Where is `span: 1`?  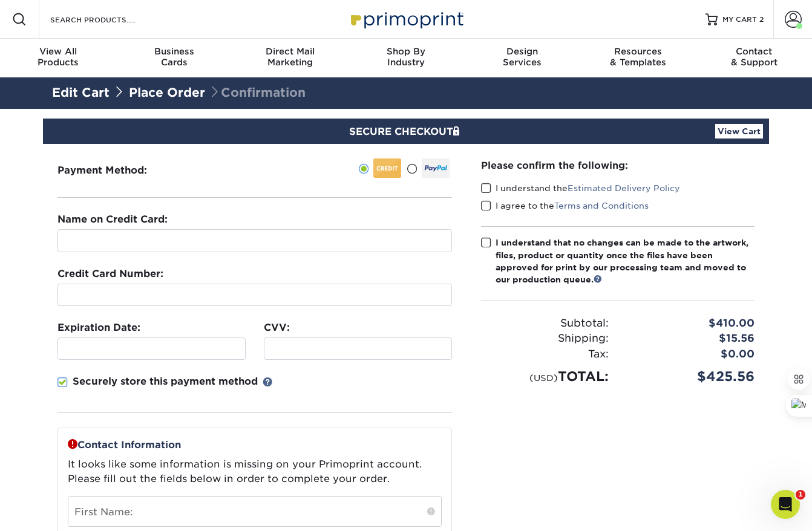 span: 1 is located at coordinates (800, 495).